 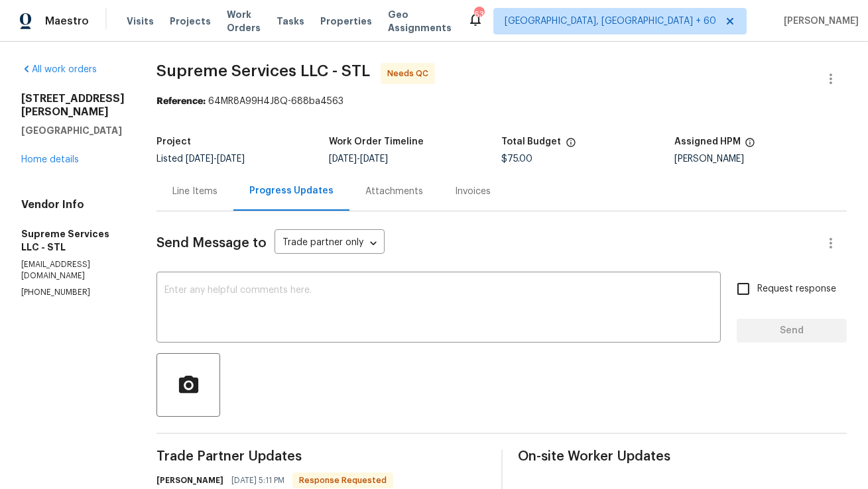 I want to click on h4: Vendor Info, so click(x=73, y=205).